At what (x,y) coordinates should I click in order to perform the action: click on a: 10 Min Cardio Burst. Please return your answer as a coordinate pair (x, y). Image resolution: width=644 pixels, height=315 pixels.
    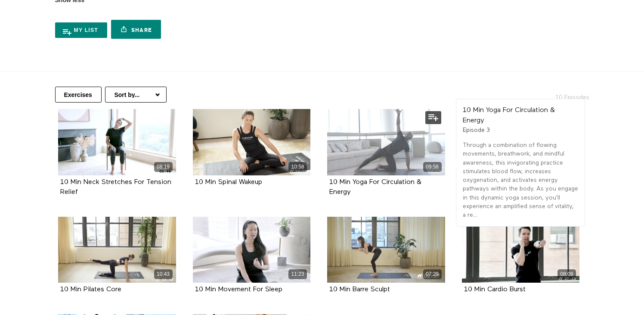
    Looking at the image, I should click on (494, 289).